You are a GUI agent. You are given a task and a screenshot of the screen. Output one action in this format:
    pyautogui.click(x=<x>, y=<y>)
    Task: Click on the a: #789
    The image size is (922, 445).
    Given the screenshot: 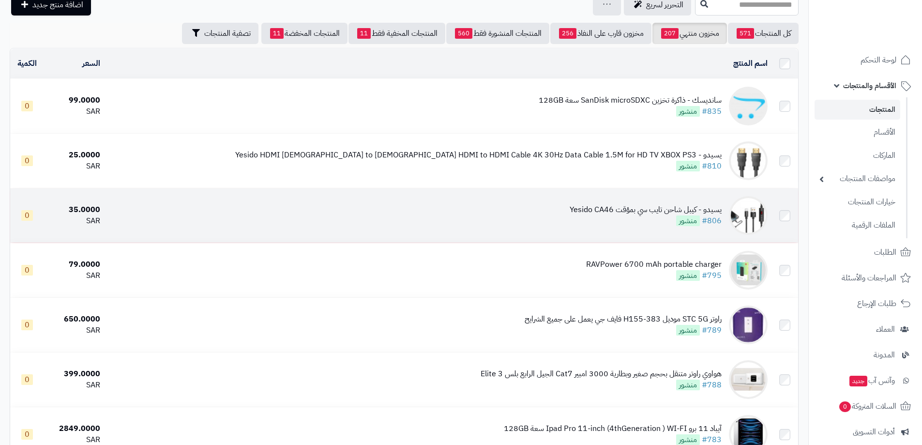 What is the action you would take?
    pyautogui.click(x=711, y=330)
    